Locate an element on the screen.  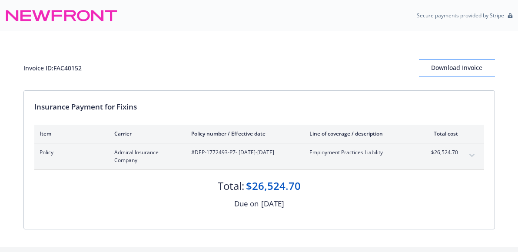
div: Insurance Payment for Fixins is located at coordinates (259, 107).